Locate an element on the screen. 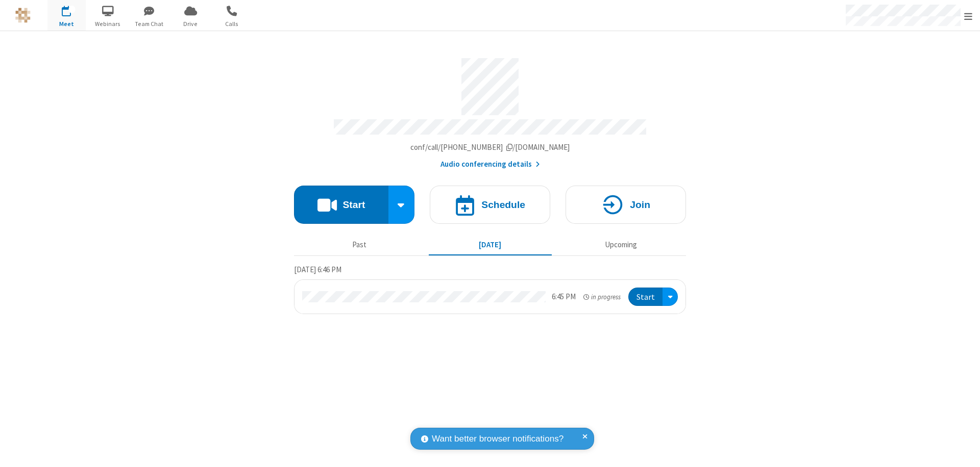  span: Meet is located at coordinates (67, 24).